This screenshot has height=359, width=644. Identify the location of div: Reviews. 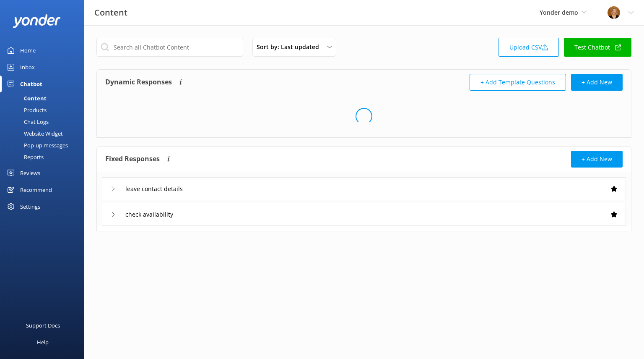
(30, 173).